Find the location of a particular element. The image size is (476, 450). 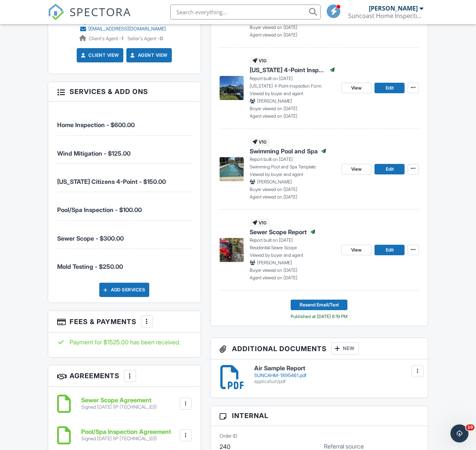

span: 10 is located at coordinates (471, 428).